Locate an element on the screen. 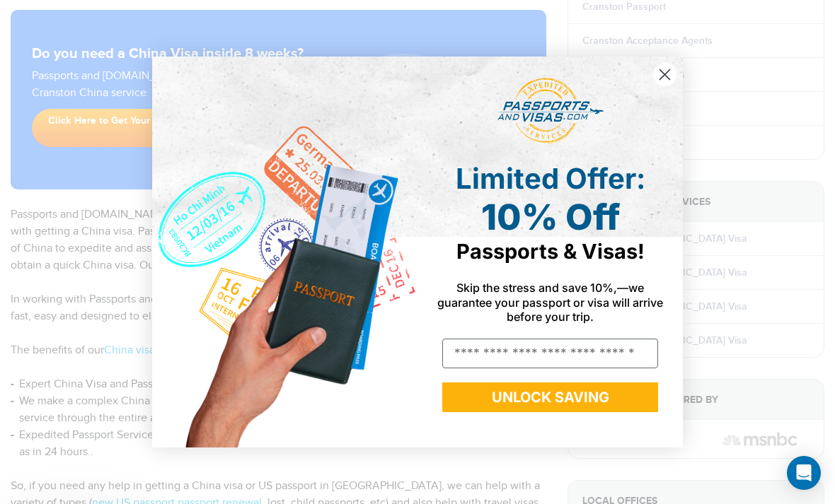  button: Close dialog is located at coordinates (664, 74).